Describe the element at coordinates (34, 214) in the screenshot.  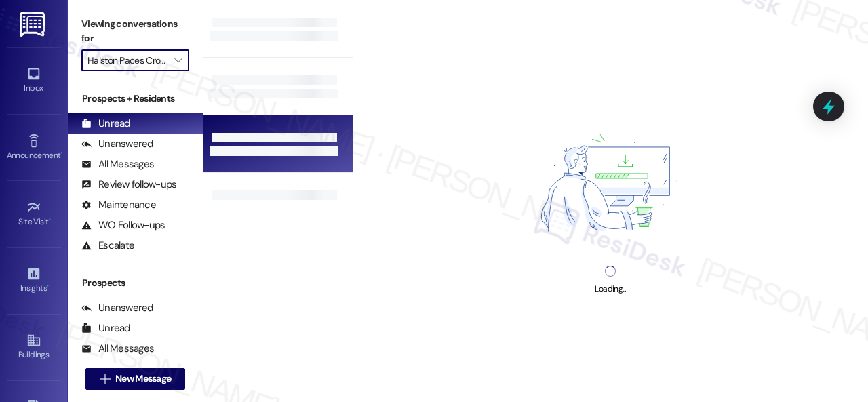
I see `a: Site Visit •` at that location.